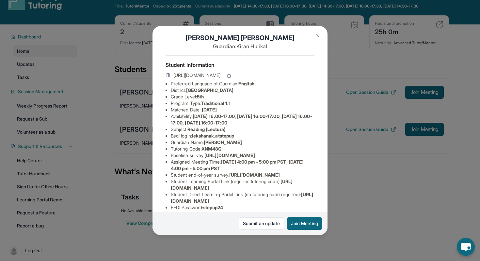 The image size is (480, 261). I want to click on li: Matched Date:, so click(243, 110).